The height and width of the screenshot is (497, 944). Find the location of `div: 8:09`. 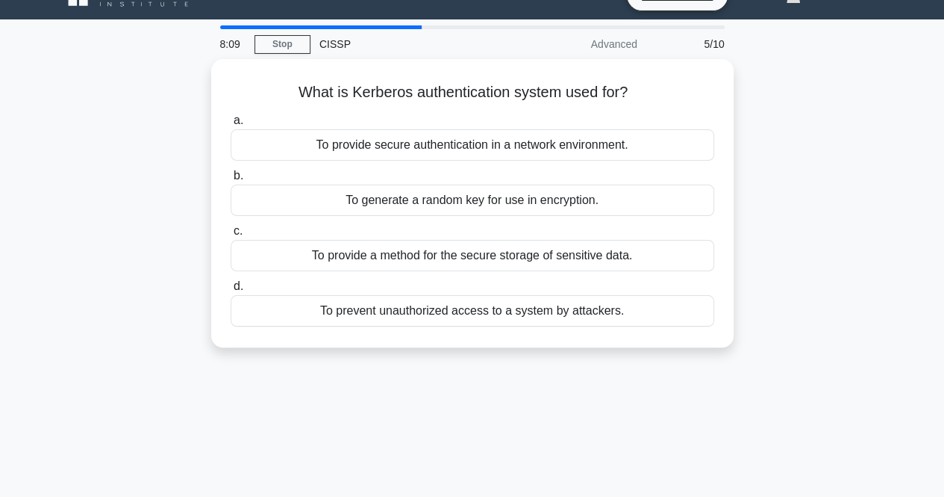

div: 8:09 is located at coordinates (233, 44).